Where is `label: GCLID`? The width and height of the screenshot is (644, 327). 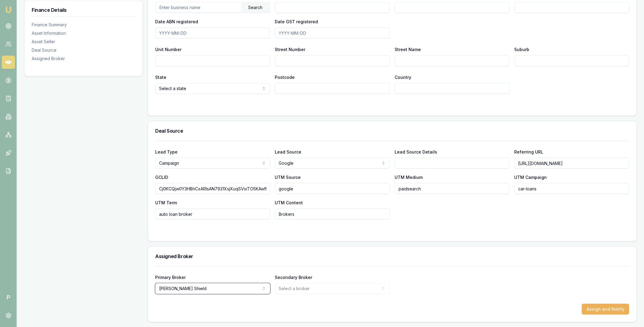
label: GCLID is located at coordinates (162, 177).